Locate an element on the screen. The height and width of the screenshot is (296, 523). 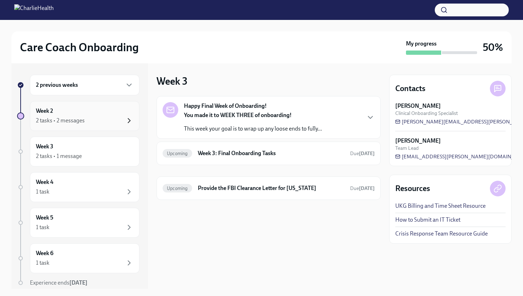
a: Week 61 task is located at coordinates (78, 258).